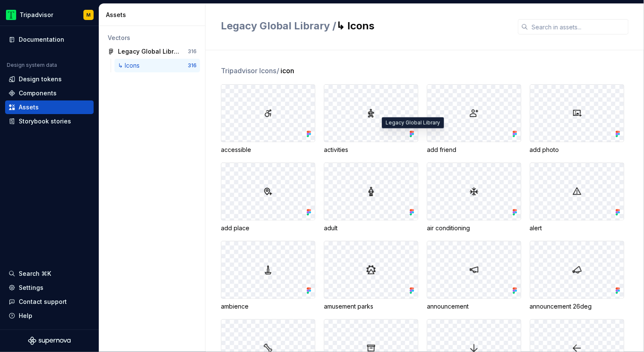  Describe the element at coordinates (45, 121) in the screenshot. I see `div: Storybook stories` at that location.